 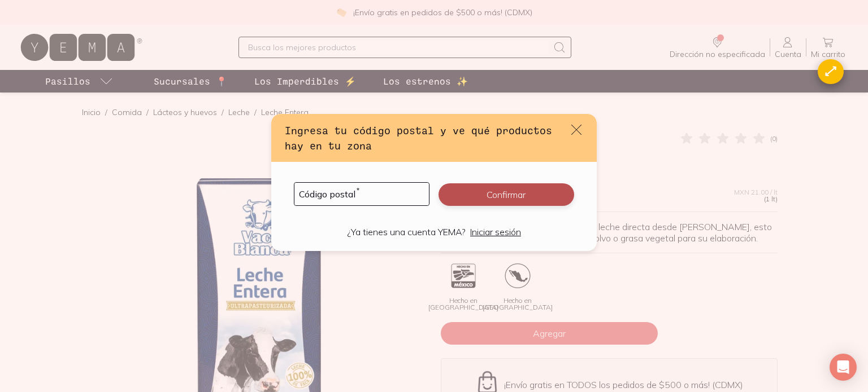 What do you see at coordinates (423, 138) in the screenshot?
I see `h3: Ingresa tu código postal y ve qué productos hay en tu zona` at bounding box center [423, 138].